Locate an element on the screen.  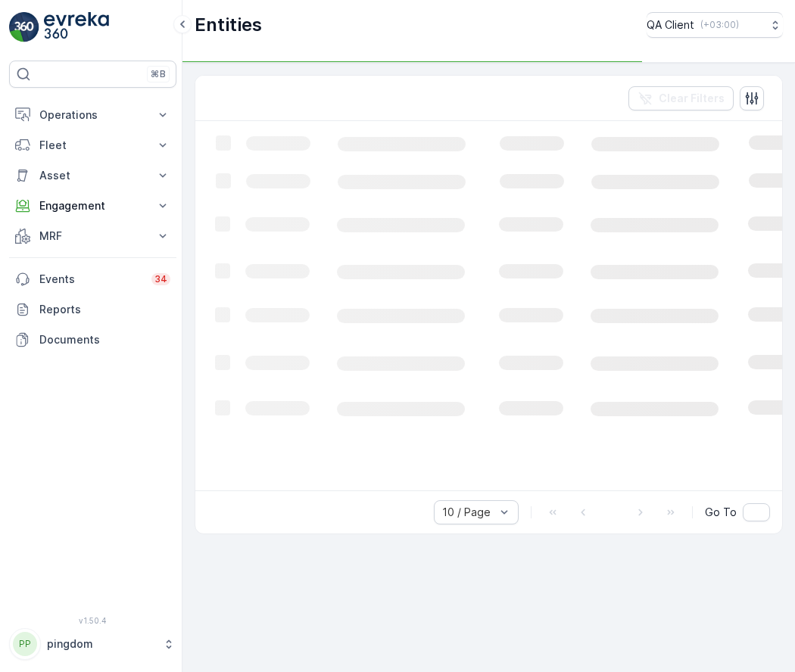
p: ( +03:00 ) is located at coordinates (719, 25).